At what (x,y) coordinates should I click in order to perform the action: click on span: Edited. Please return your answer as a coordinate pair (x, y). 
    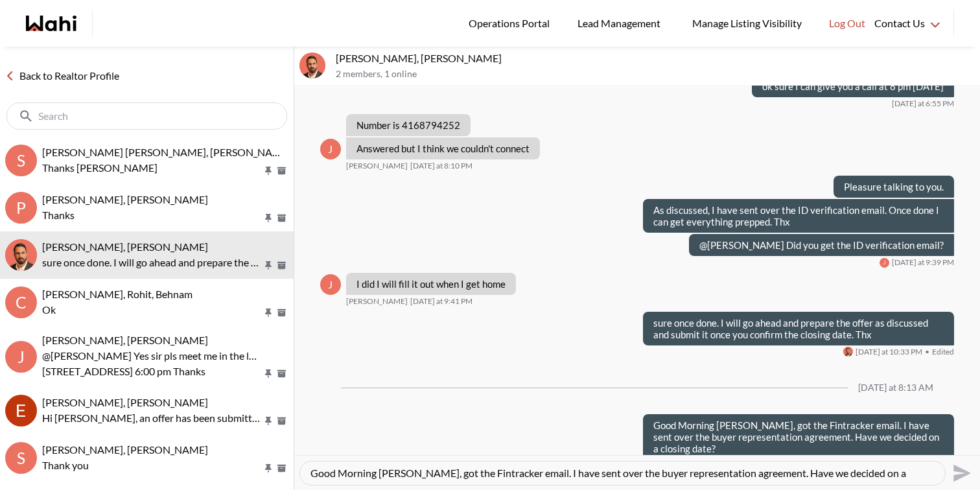
    Looking at the image, I should click on (939, 352).